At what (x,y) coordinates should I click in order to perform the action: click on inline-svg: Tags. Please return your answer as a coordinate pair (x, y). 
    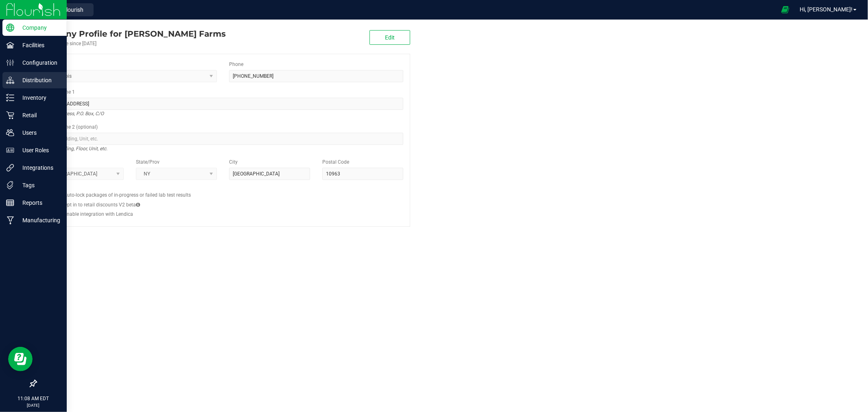
    Looking at the image, I should click on (10, 185).